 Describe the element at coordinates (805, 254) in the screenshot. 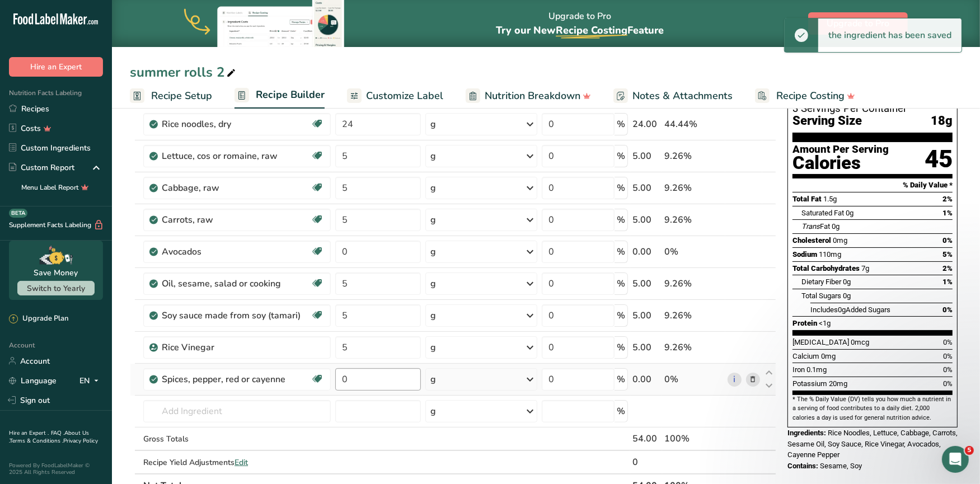

I see `span: Sodium` at that location.